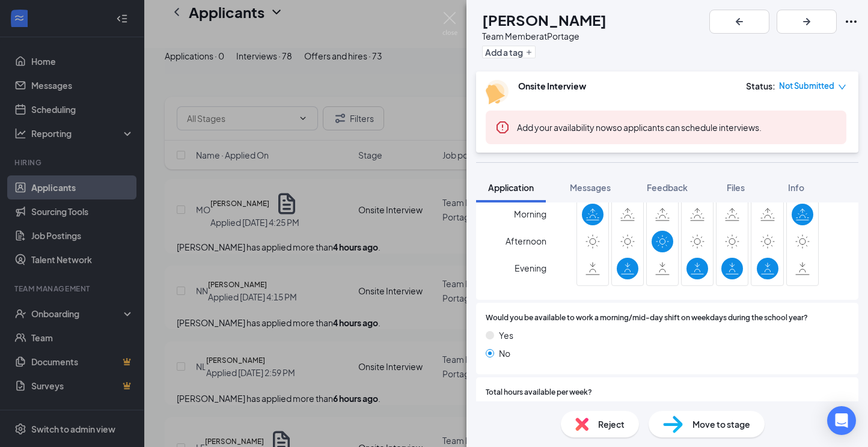 The height and width of the screenshot is (447, 868). I want to click on button: ArrowLeftNew, so click(739, 22).